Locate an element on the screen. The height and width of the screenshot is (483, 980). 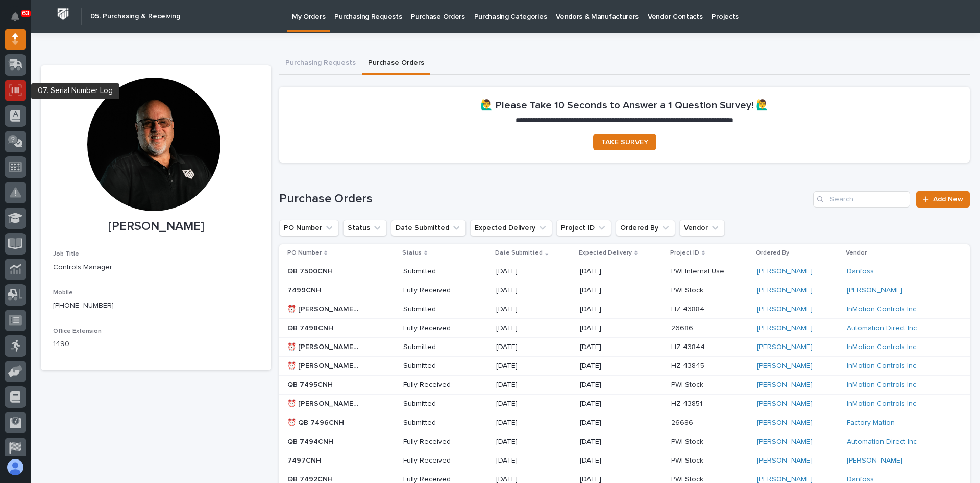
button: PO Number is located at coordinates (309, 228).